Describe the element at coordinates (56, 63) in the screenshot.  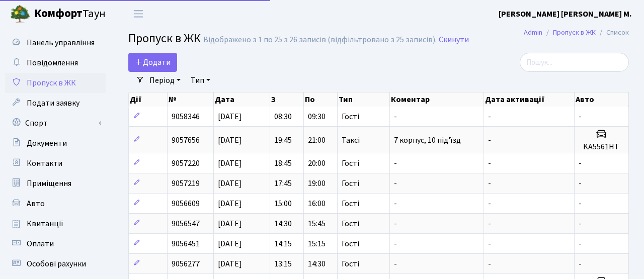
I see `a: Повідомлення` at that location.